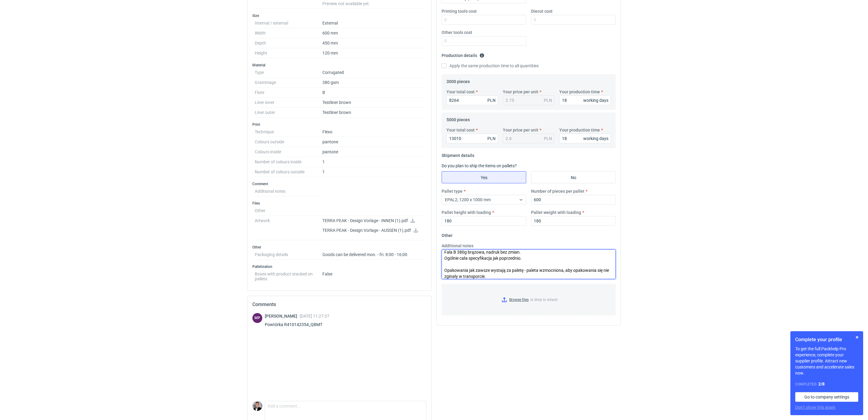 The width and height of the screenshot is (868, 420). What do you see at coordinates (373, 93) in the screenshot?
I see `dd: B` at bounding box center [373, 93].